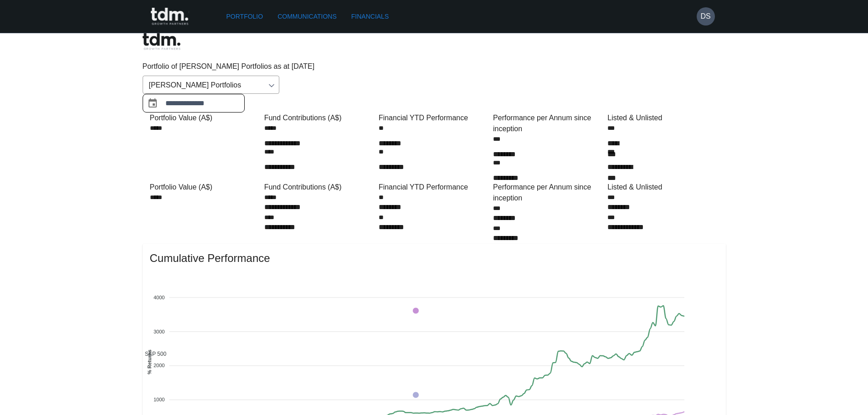 Image resolution: width=868 pixels, height=415 pixels. I want to click on a: Financials, so click(370, 16).